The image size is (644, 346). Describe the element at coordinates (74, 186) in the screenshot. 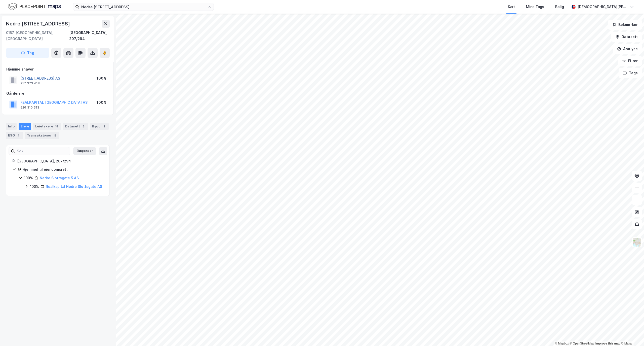

I see `a: Realkapital Nedre Slottsgate AS` at that location.